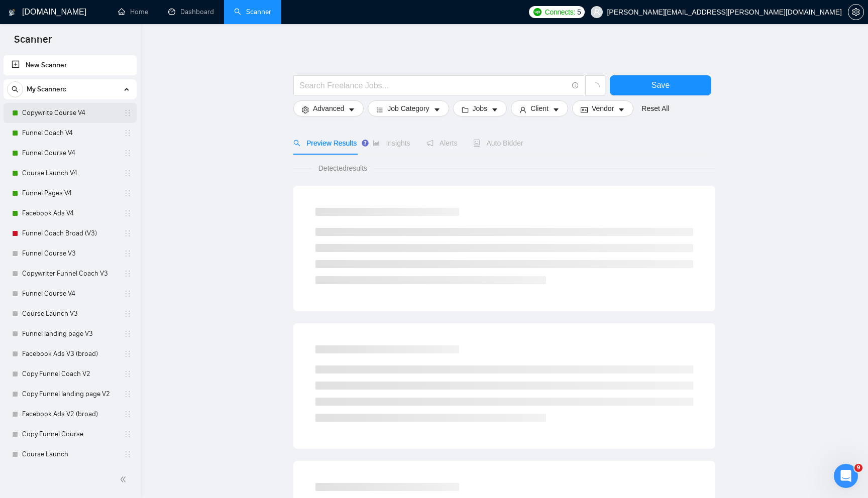 This screenshot has width=868, height=498. Describe the element at coordinates (465, 109) in the screenshot. I see `span: folder` at that location.